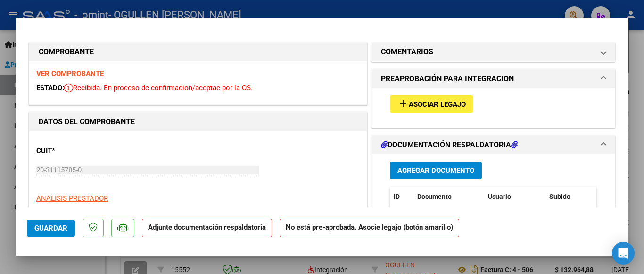  What do you see at coordinates (560, 197) in the screenshot?
I see `span: Subido` at bounding box center [560, 197].